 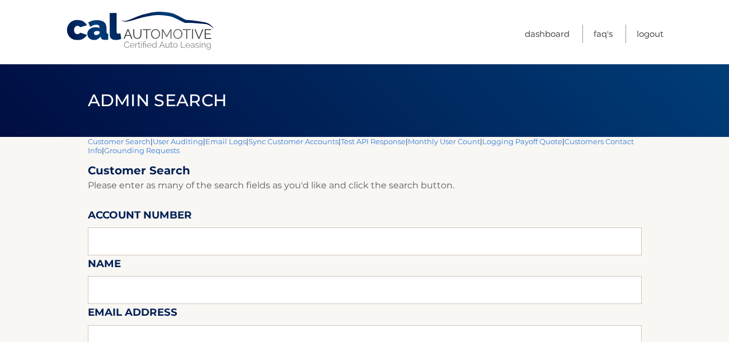 I want to click on a: Customers Contact Info, so click(x=361, y=146).